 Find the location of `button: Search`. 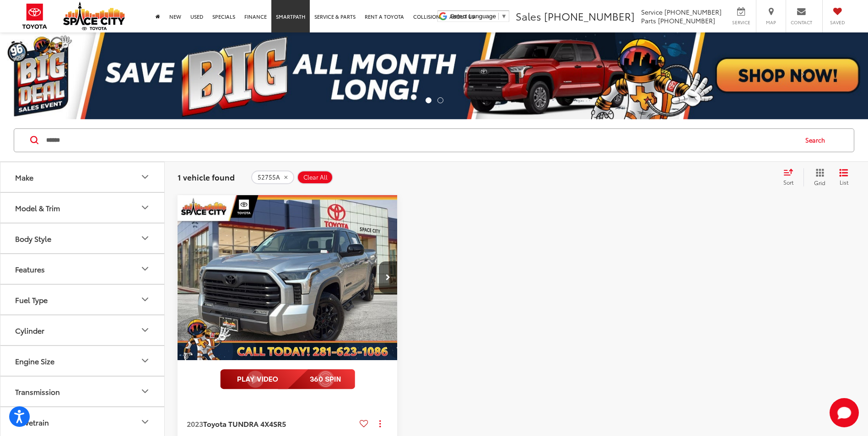

button: Search is located at coordinates (818, 140).